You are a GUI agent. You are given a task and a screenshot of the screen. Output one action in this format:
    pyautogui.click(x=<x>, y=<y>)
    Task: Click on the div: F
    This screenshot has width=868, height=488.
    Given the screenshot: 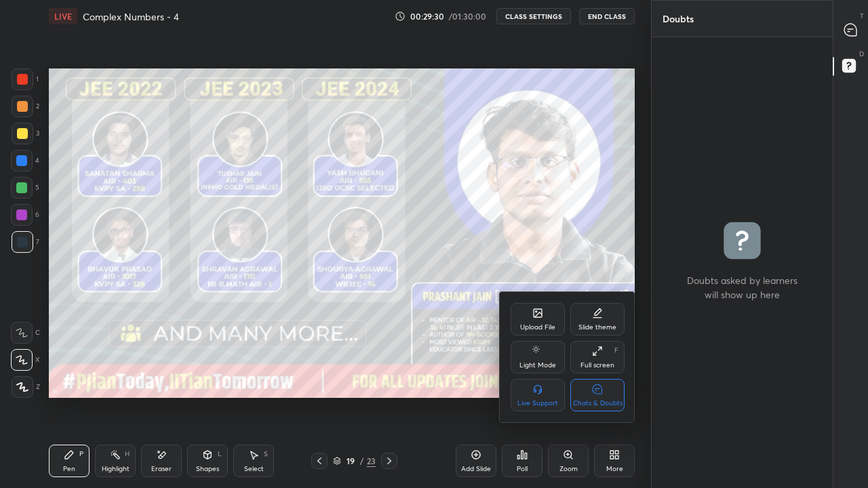 What is the action you would take?
    pyautogui.click(x=616, y=351)
    